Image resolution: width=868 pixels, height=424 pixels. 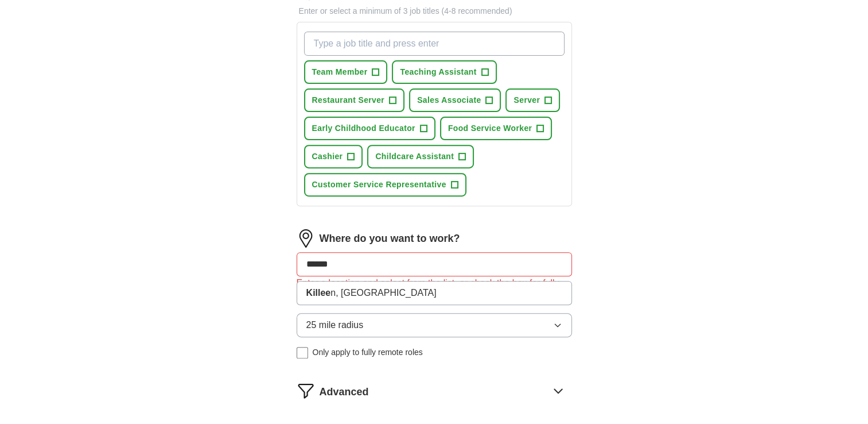 What do you see at coordinates (434, 10) in the screenshot?
I see `p: Enter or select a minimum of 3 job titles (4-8 recommended)` at bounding box center [434, 10].